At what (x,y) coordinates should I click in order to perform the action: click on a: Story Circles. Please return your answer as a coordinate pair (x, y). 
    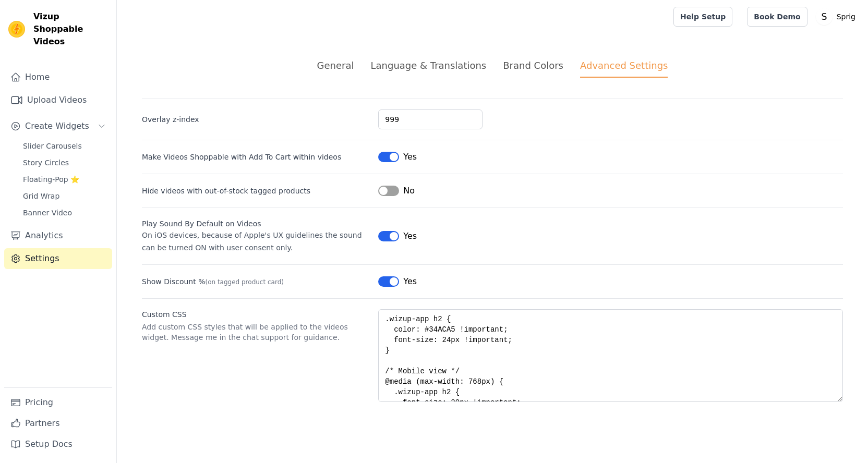
    Looking at the image, I should click on (64, 162).